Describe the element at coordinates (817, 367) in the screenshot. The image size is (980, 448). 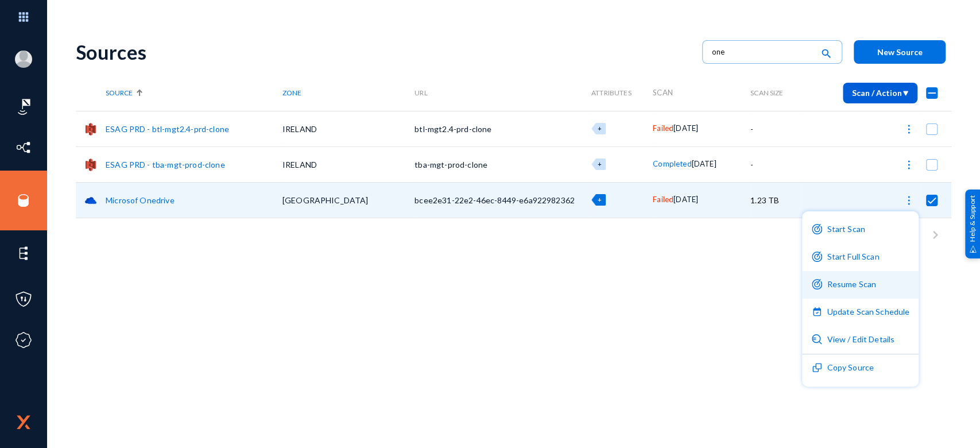
I see `img: icon-duplicate.svg` at that location.